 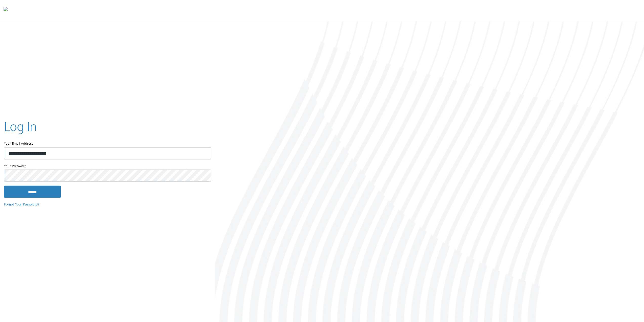 What do you see at coordinates (20, 126) in the screenshot?
I see `h2: Log In` at bounding box center [20, 126].